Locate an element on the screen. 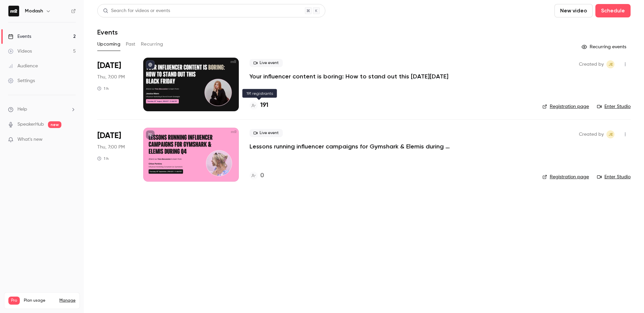 This screenshot has width=644, height=313. div: Settings is located at coordinates (22, 81).